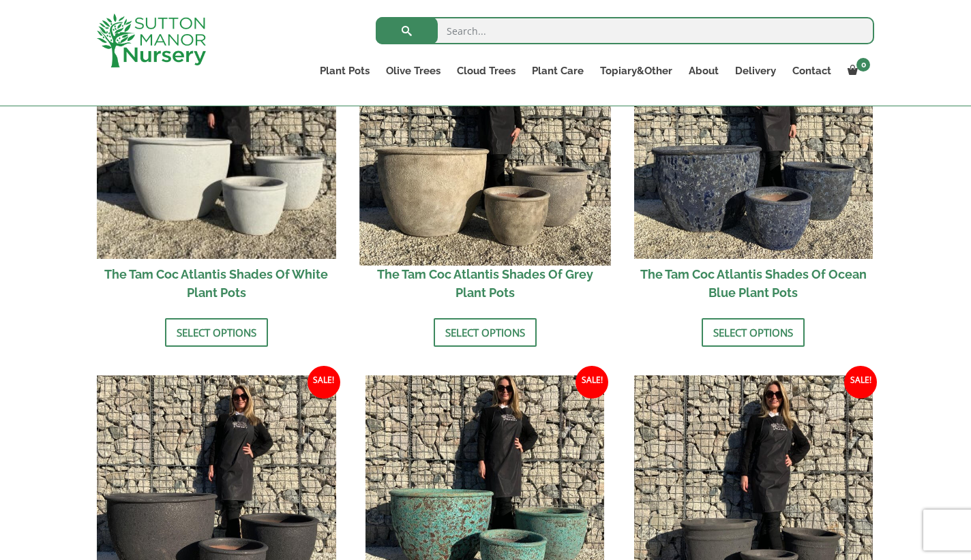 The image size is (971, 560). What do you see at coordinates (344, 71) in the screenshot?
I see `a: Plant Pots` at bounding box center [344, 71].